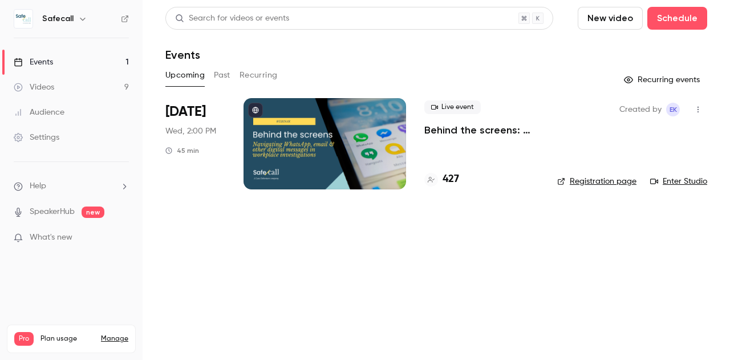 This screenshot has height=360, width=730. I want to click on a: Behind the screens: navigating WhatsApp, email & other digital messages in workplace investigations, so click(481, 130).